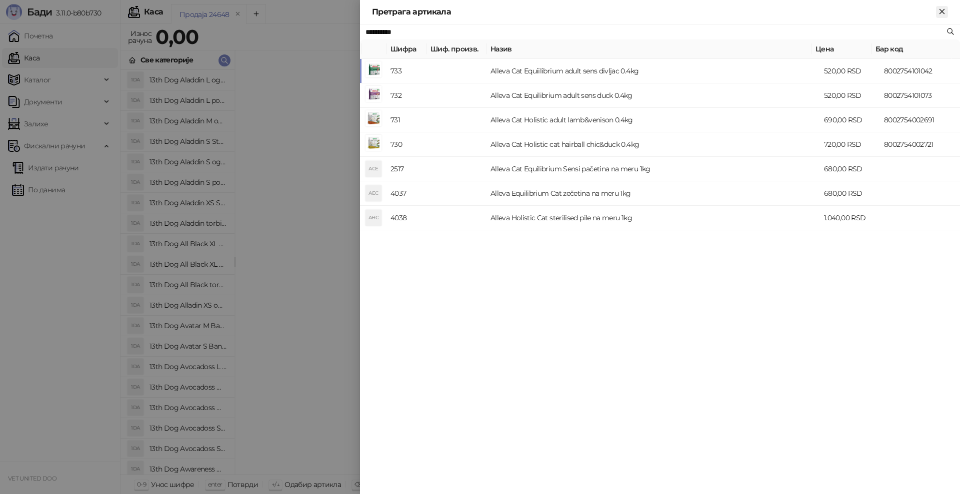  I want to click on div: Претрага артикала, so click(654, 12).